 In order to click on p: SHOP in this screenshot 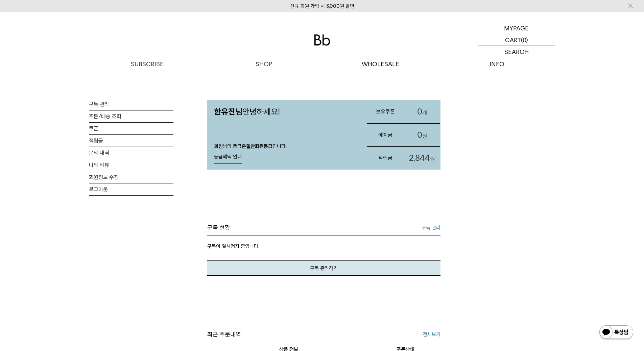, I will do `click(264, 64)`.